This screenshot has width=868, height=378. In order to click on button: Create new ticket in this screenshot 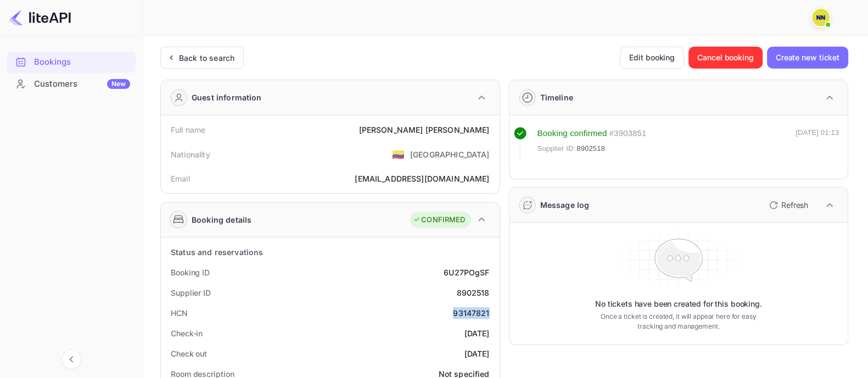, I will do `click(808, 58)`.